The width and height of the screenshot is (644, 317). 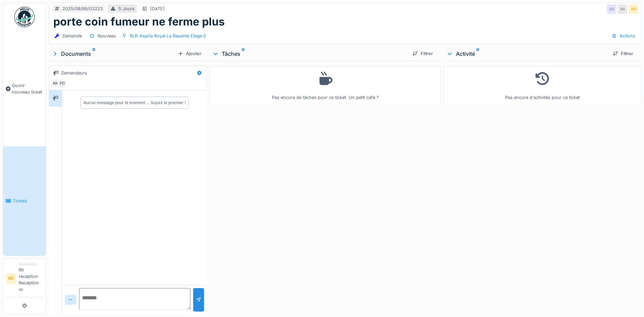 I want to click on div: RLR-Aspria Royal La Rasante Etage 0, so click(x=168, y=36).